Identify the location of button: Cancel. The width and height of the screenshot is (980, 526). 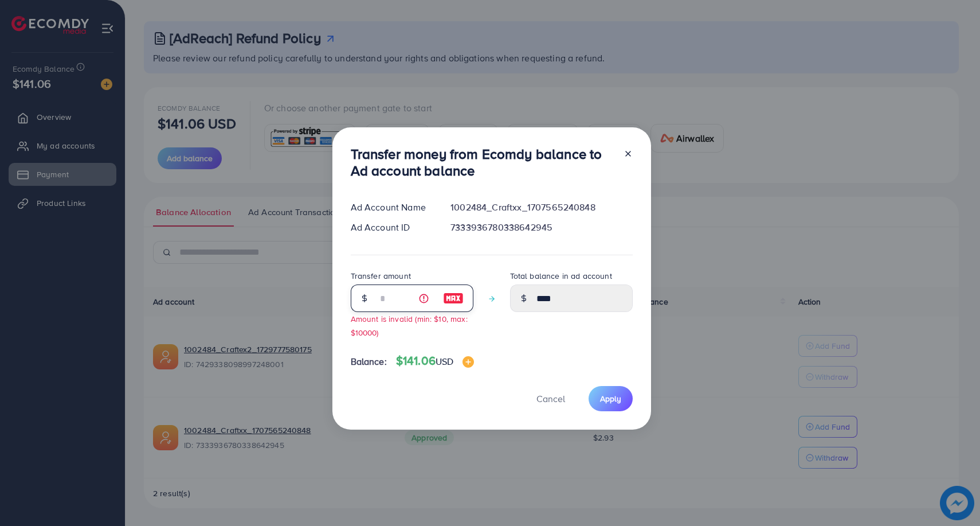
(551, 398).